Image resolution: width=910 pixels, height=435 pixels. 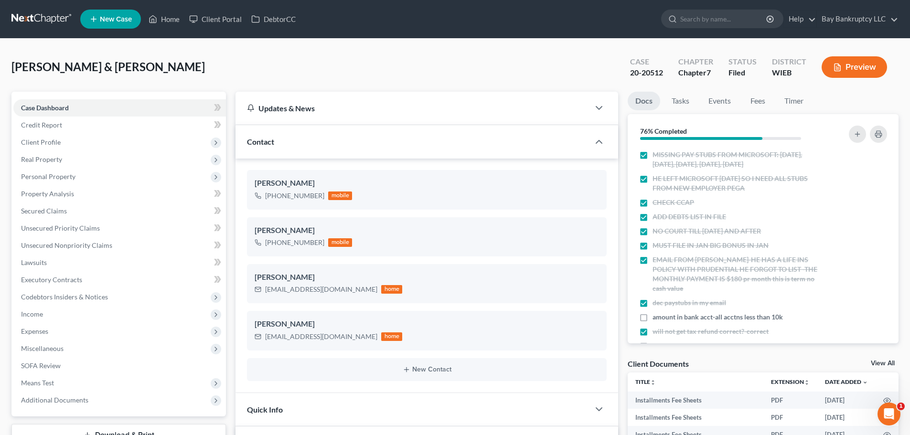 What do you see at coordinates (689, 303) in the screenshot?
I see `span: dec paystubs in my email` at bounding box center [689, 303].